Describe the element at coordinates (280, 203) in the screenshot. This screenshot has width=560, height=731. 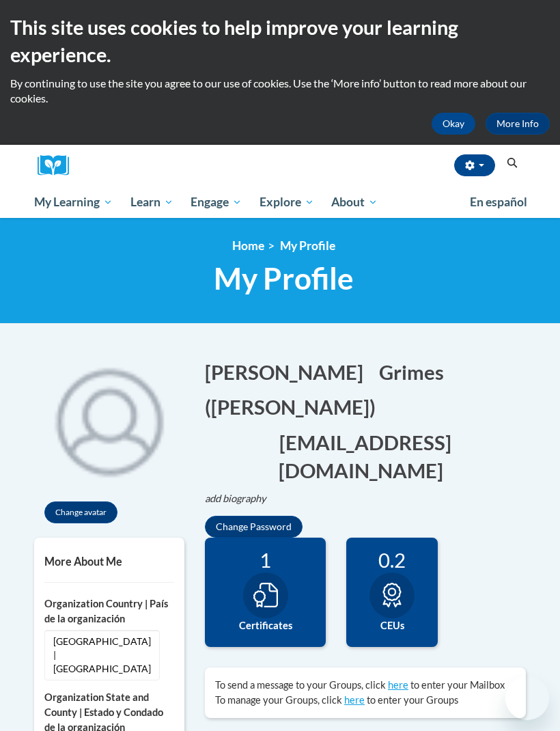
I see `div: Main menu` at that location.